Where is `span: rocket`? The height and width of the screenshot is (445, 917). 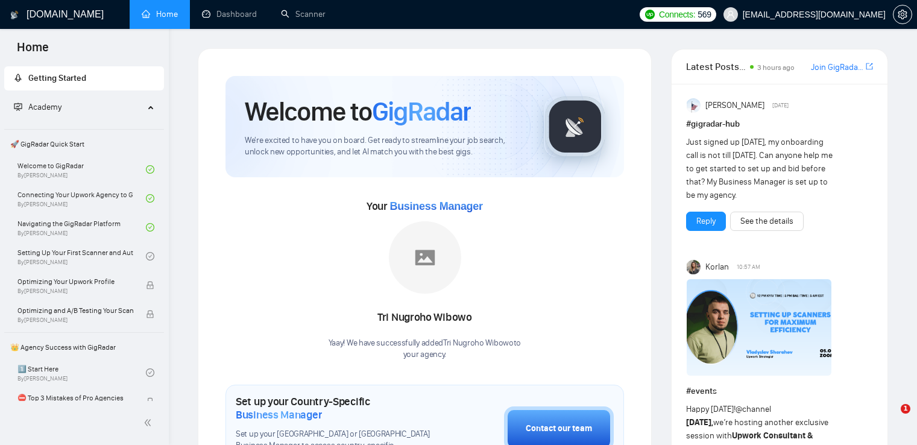 span: rocket is located at coordinates (18, 78).